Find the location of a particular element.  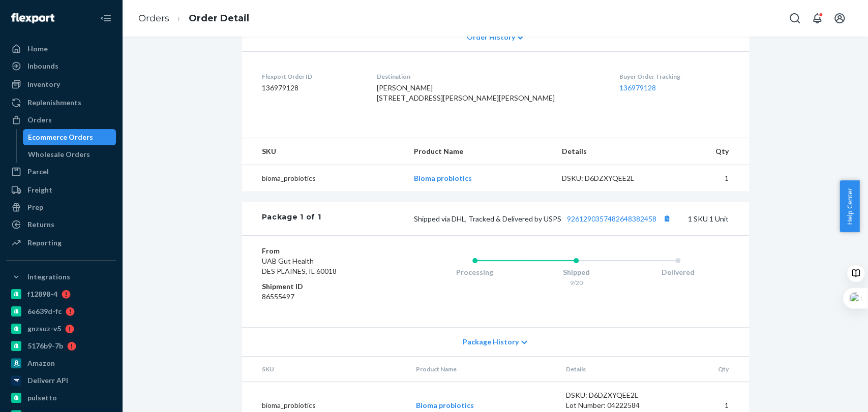

dd: 136979128 is located at coordinates (311, 88).